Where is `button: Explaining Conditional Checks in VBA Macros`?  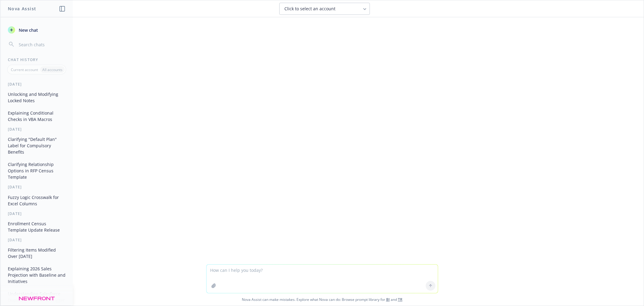
button: Explaining Conditional Checks in VBA Macros is located at coordinates (36, 116).